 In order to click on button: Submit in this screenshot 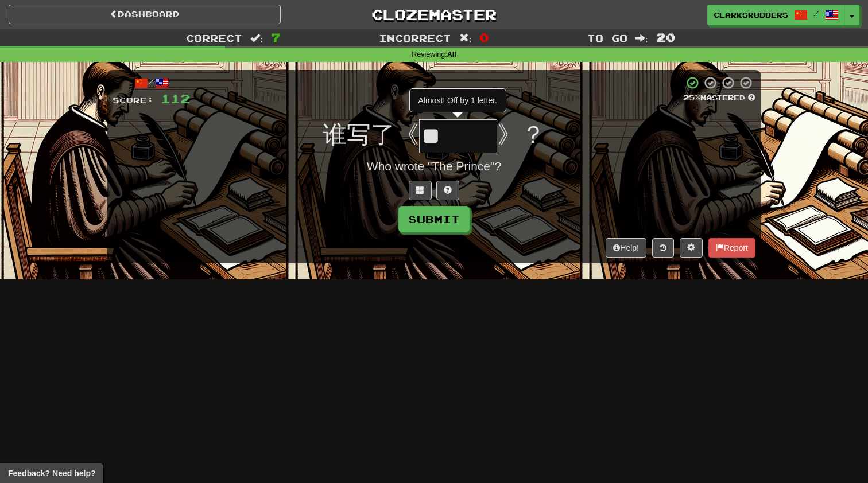, I will do `click(434, 219)`.